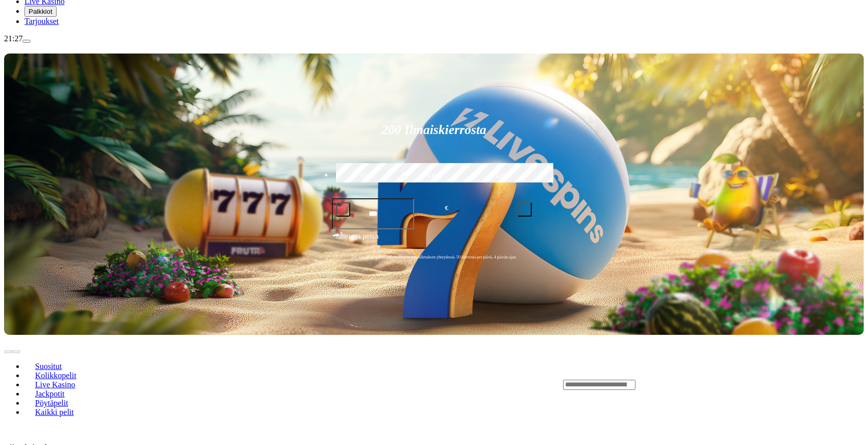 Image resolution: width=868 pixels, height=445 pixels. Describe the element at coordinates (273, 384) in the screenshot. I see `nav: Lobby` at that location.